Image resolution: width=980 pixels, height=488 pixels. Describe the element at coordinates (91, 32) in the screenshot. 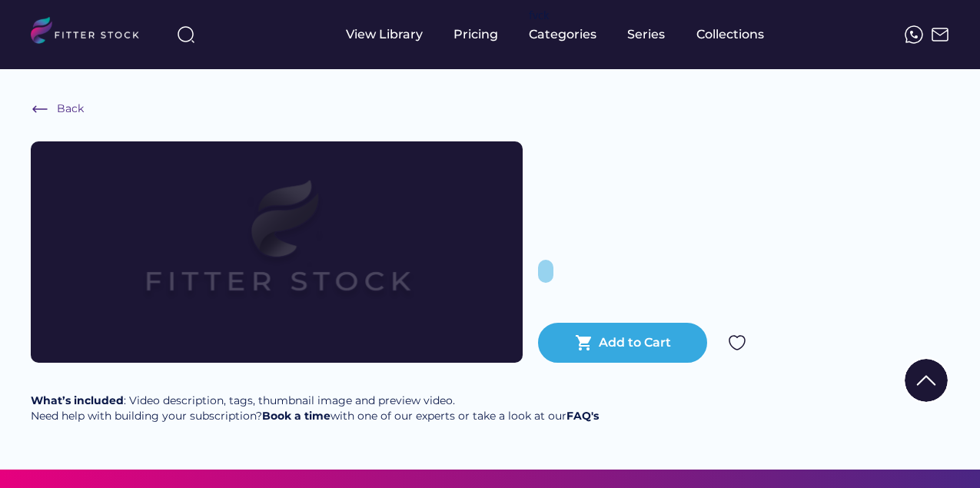

I see `img: LOGO.svg` at that location.